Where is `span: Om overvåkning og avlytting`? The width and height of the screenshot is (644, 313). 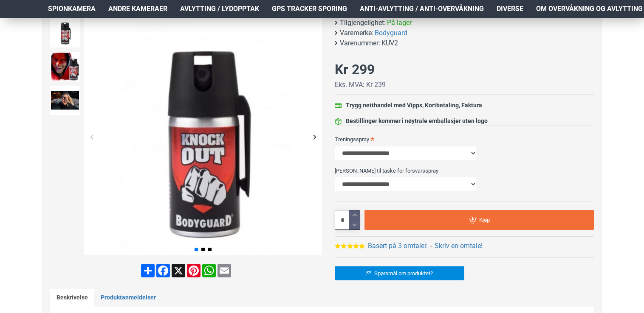
span: Om overvåkning og avlytting is located at coordinates (589, 9).